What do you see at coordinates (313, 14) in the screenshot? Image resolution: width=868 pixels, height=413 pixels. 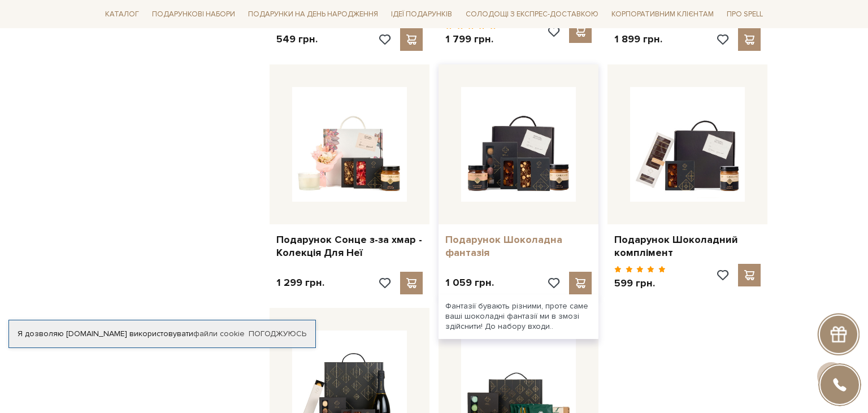 I see `span: Подарунки на День народження` at bounding box center [313, 14].